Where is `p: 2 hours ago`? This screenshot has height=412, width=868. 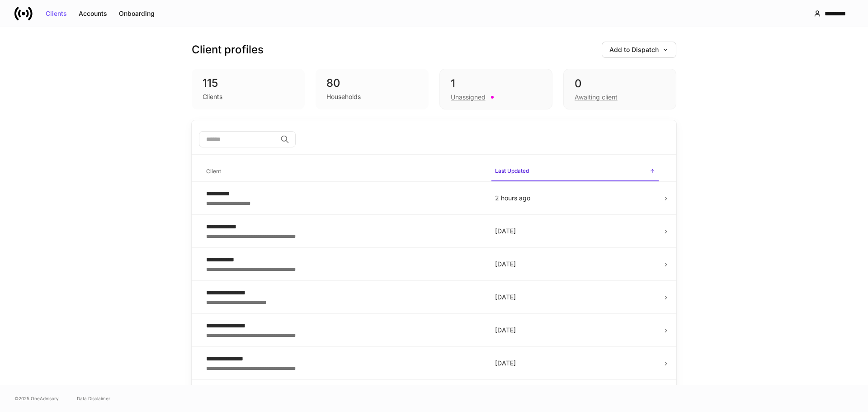
p: 2 hours ago is located at coordinates (575, 198).